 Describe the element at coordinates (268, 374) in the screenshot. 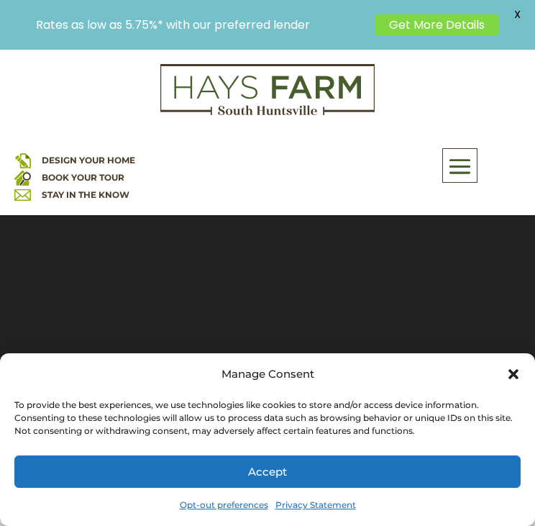

I see `div: Manage Consent` at that location.